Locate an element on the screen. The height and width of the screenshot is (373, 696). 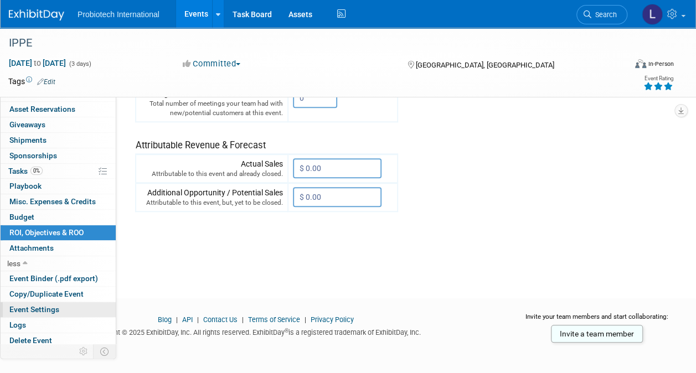
a: Edit is located at coordinates (46, 82).